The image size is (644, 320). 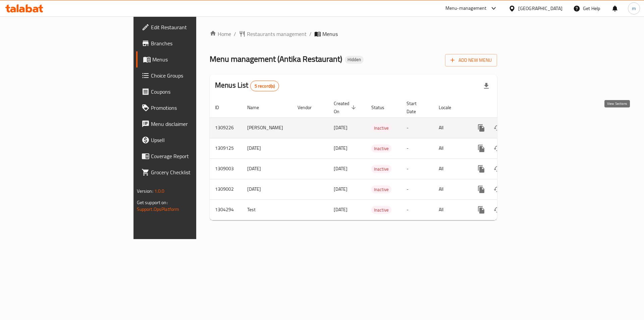 I want to click on span: Hidden, so click(x=354, y=60).